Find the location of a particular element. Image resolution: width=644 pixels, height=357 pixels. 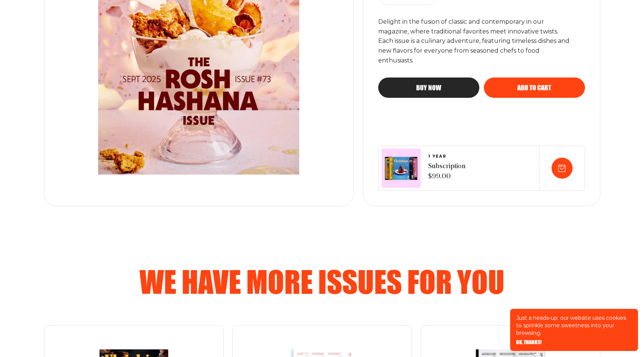

p: Delight in the fusion of classic and contemporary in our magazine, where traditional favorites me... is located at coordinates (475, 42).